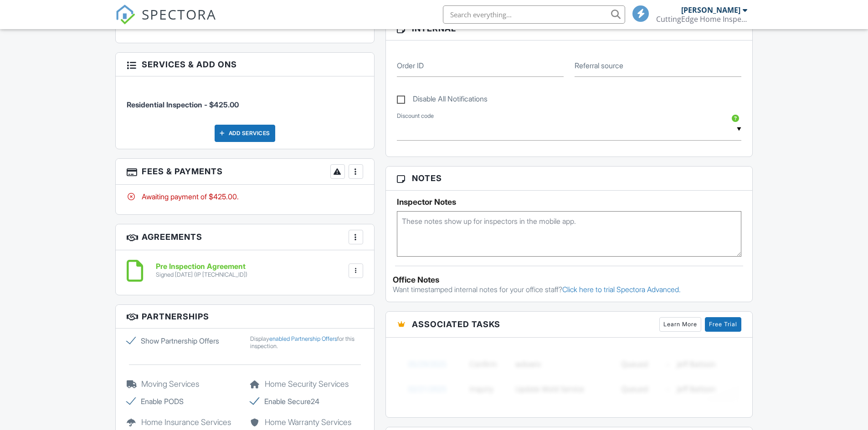 The height and width of the screenshot is (430, 868). What do you see at coordinates (442, 100) in the screenshot?
I see `label: Disable All Notifications` at bounding box center [442, 100].